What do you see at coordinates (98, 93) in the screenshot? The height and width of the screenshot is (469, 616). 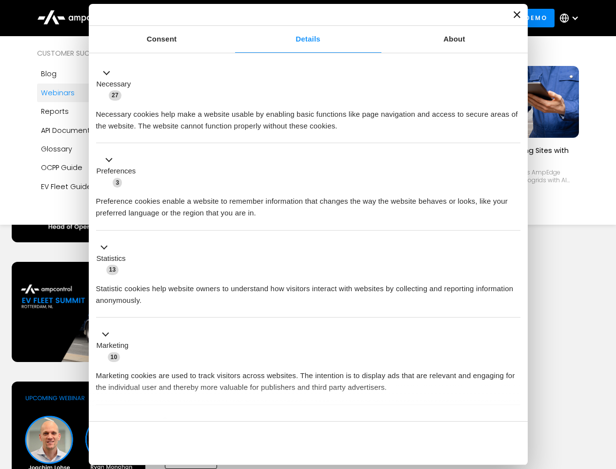 I see `a: Webinars` at bounding box center [98, 93].